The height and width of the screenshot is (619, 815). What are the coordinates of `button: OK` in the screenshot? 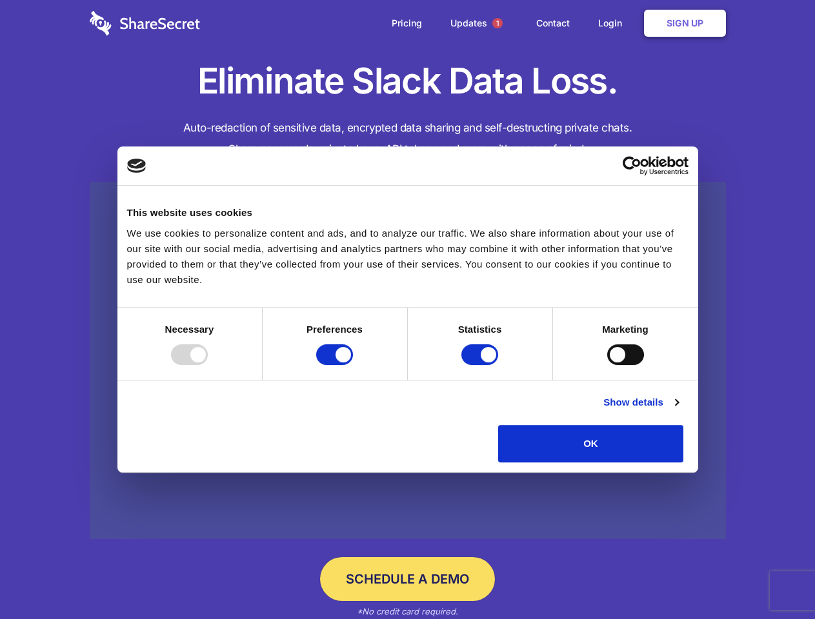 It's located at (590, 444).